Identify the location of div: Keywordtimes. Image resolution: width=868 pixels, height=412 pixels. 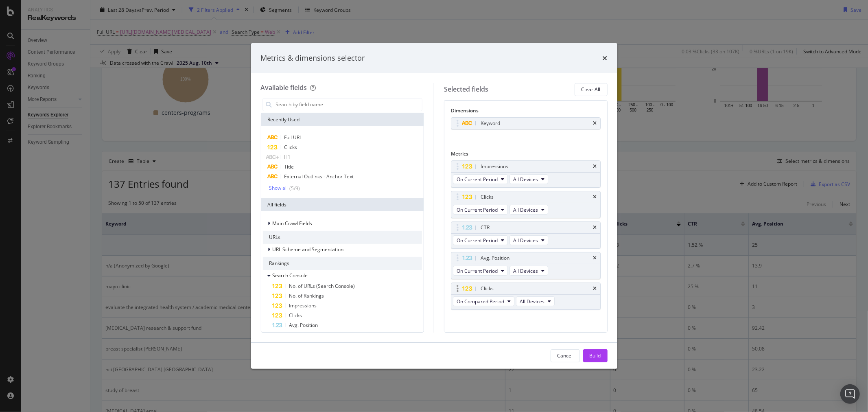
(526, 123).